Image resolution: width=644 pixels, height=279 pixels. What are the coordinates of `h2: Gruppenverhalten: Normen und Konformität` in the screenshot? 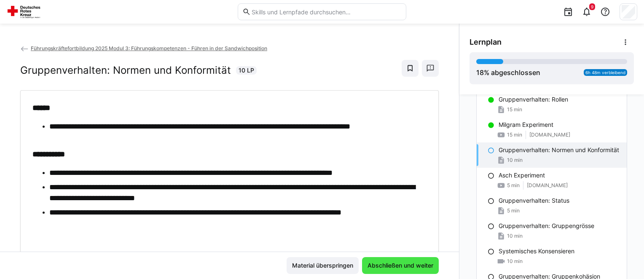 It's located at (126, 70).